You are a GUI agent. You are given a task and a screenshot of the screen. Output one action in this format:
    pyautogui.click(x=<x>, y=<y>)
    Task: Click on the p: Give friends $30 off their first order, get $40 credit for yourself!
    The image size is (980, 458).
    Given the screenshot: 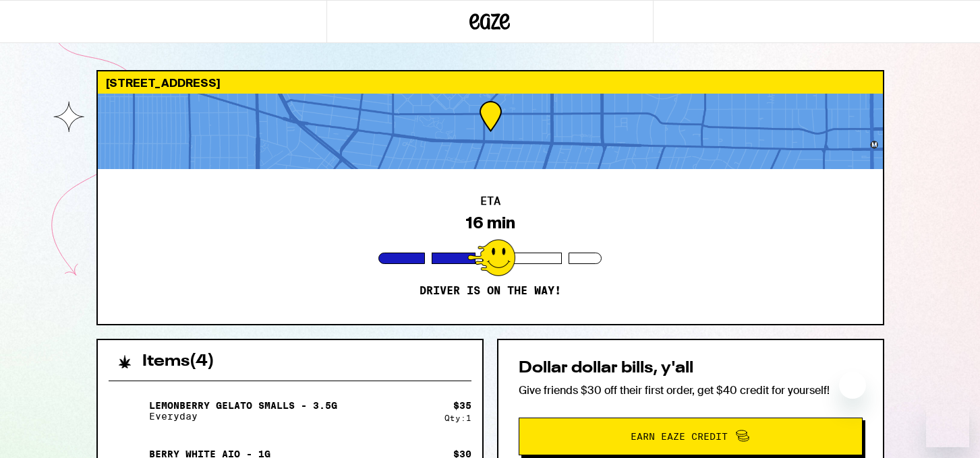 What is the action you would take?
    pyautogui.click(x=690, y=390)
    